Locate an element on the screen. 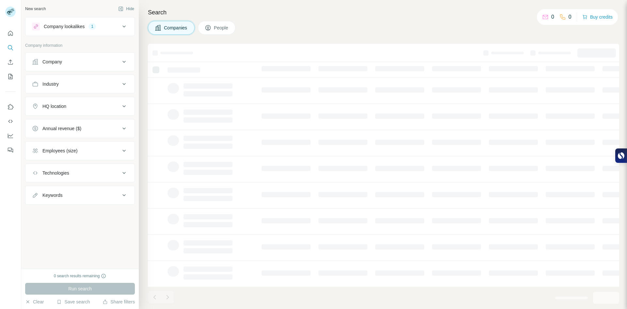 Image resolution: width=627 pixels, height=309 pixels. div: Company is located at coordinates (52, 62).